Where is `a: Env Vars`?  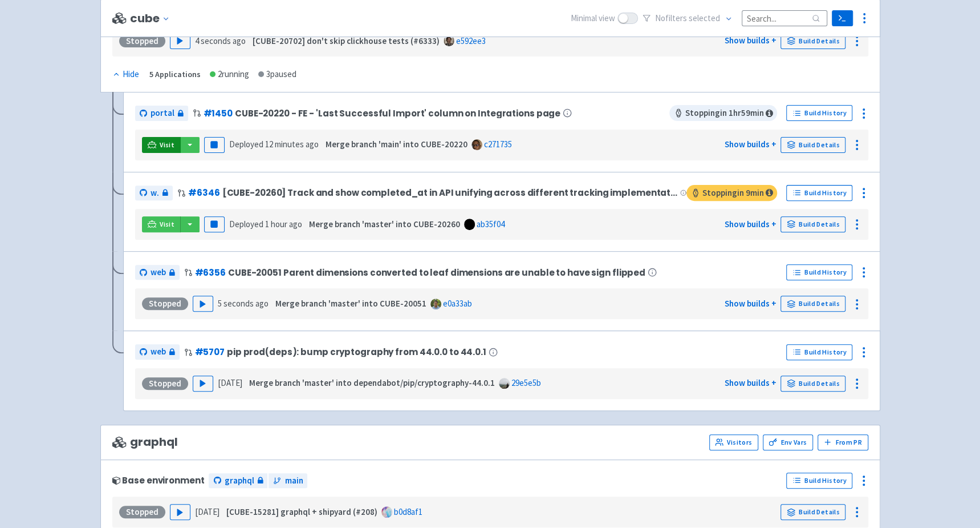
a: Env Vars is located at coordinates (788, 442).